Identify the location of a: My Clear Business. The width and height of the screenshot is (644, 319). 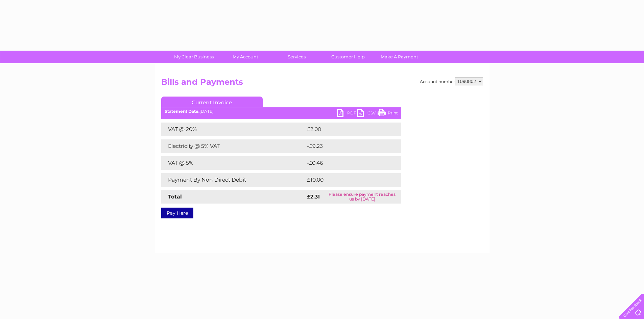
(194, 56).